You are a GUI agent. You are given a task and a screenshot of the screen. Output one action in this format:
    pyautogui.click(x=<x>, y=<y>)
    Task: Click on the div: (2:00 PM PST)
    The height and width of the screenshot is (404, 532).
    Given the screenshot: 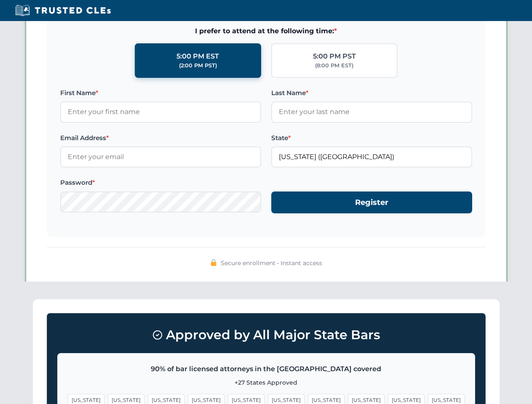 What is the action you would take?
    pyautogui.click(x=198, y=65)
    